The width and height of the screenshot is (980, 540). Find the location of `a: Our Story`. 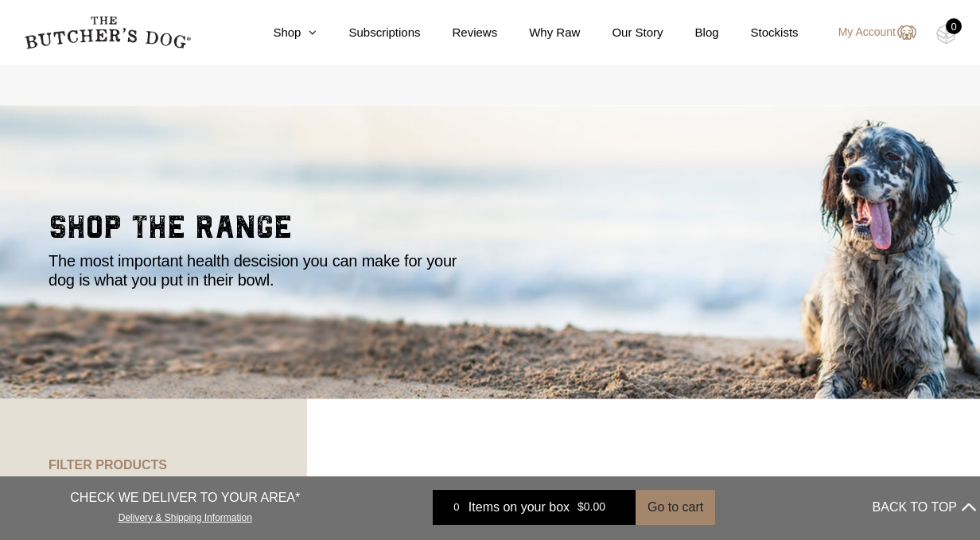

a: Our Story is located at coordinates (621, 33).